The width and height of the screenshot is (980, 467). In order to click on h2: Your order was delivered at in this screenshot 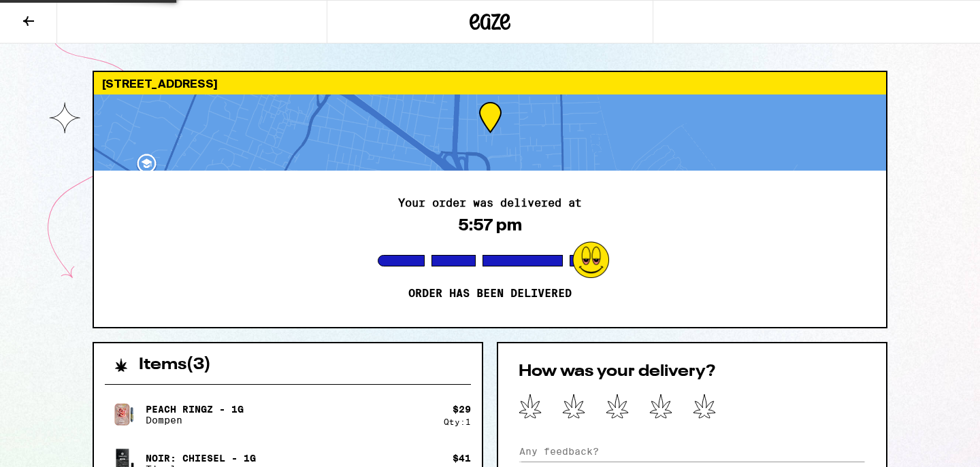, I will do `click(490, 203)`.